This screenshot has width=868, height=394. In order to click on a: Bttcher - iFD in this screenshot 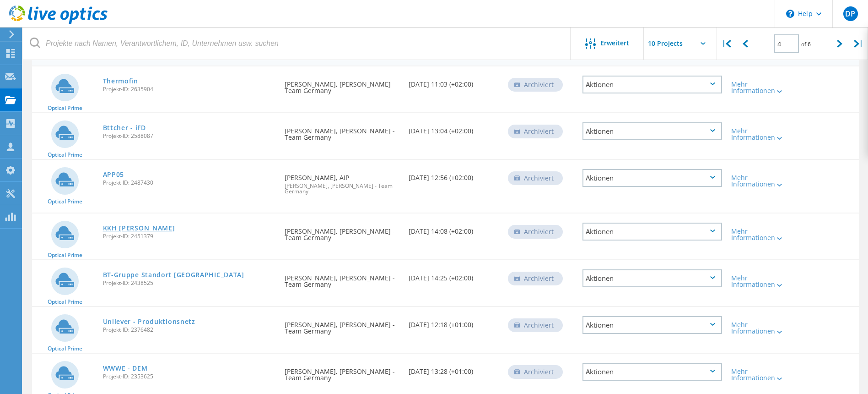, I will do `click(125, 128)`.